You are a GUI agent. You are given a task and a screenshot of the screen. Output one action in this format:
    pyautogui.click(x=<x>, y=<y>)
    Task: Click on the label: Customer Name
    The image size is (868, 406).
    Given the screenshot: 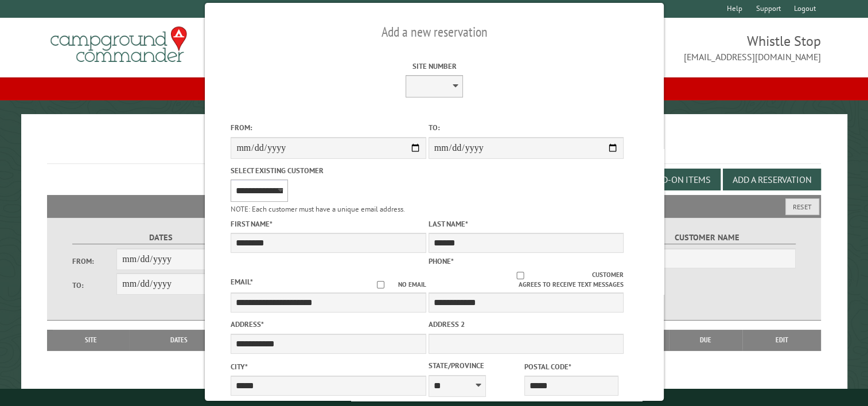 What is the action you would take?
    pyautogui.click(x=707, y=238)
    